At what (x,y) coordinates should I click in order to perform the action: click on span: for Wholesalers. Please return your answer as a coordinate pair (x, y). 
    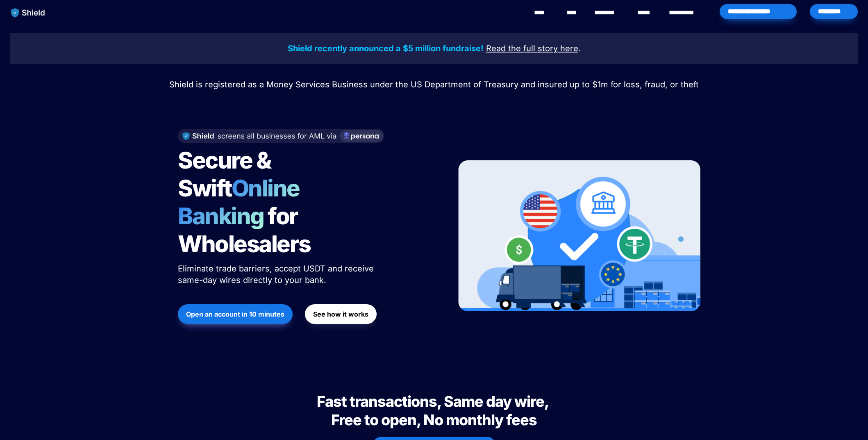
    Looking at the image, I should click on (244, 230).